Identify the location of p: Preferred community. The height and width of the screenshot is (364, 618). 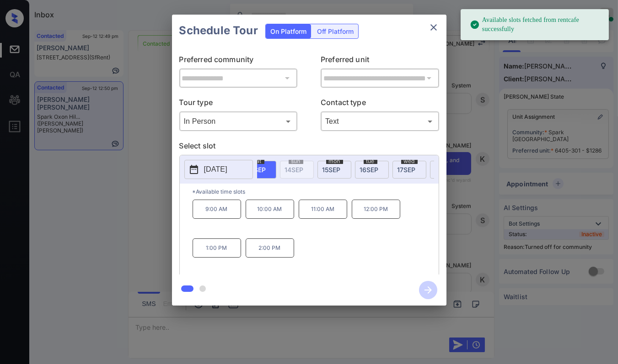
(238, 62).